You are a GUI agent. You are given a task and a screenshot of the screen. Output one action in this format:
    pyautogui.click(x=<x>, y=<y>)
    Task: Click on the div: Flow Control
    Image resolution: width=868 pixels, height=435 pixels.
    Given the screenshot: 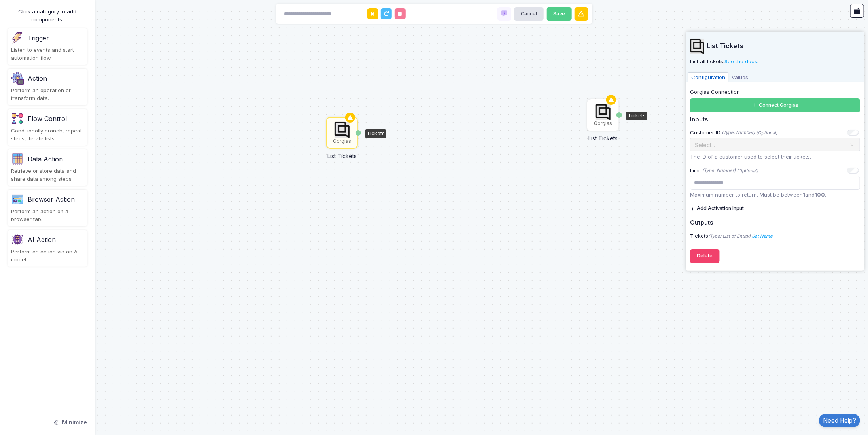 What is the action you would take?
    pyautogui.click(x=47, y=118)
    